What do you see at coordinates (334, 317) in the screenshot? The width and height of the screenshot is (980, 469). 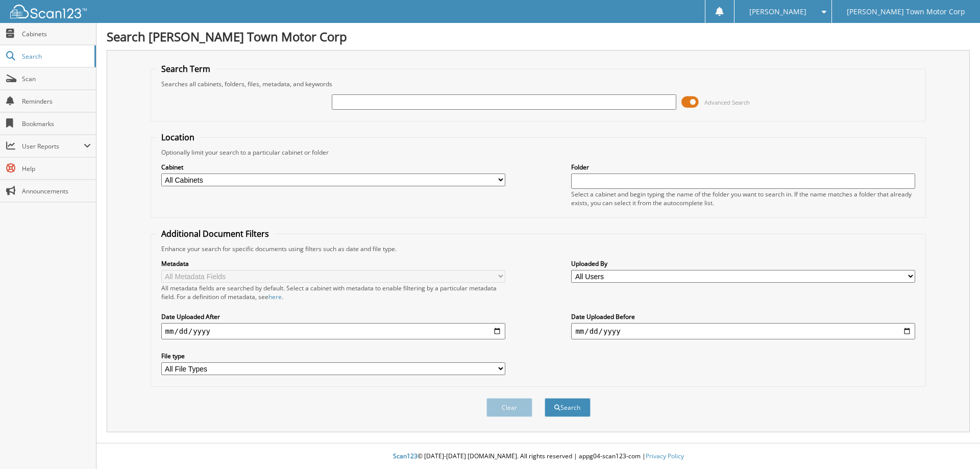 I see `label: Date Uploaded After` at bounding box center [334, 317].